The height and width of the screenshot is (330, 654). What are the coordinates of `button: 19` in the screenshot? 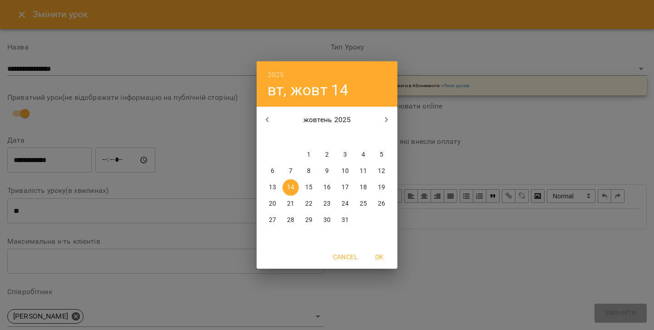 It's located at (382, 188).